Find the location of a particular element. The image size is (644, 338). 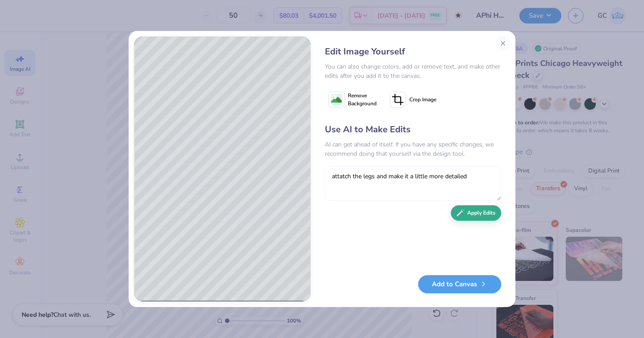

button: Add to Canvas is located at coordinates (460, 284).